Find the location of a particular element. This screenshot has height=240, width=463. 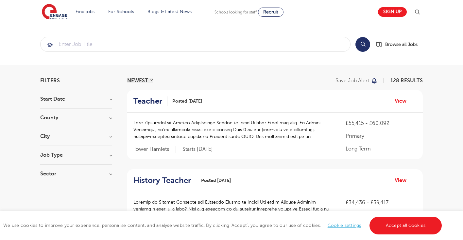

a: Accept all cookies is located at coordinates (406, 225).